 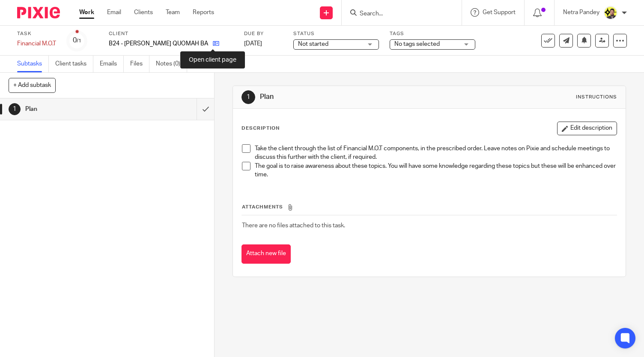 What do you see at coordinates (38, 12) in the screenshot?
I see `img: Pixie` at bounding box center [38, 12].